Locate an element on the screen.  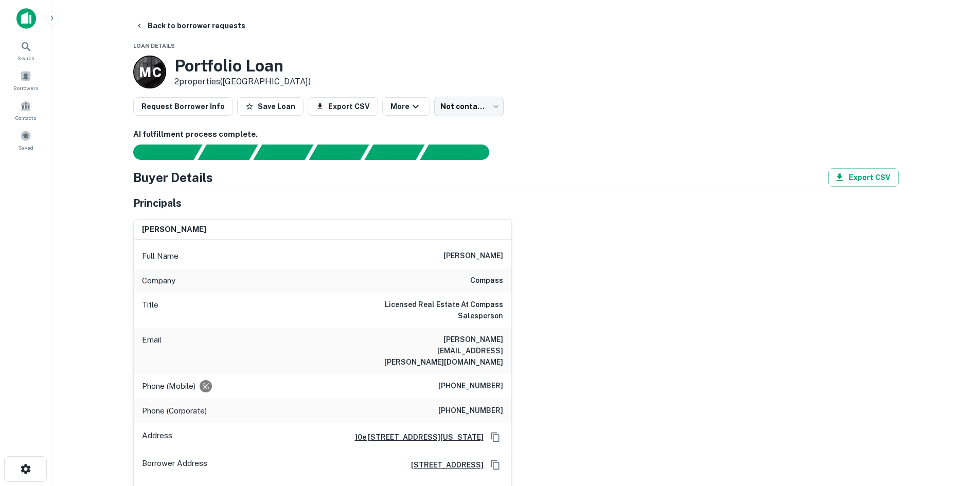
div: Principals found, still searching for contact information. This may take time... is located at coordinates (394, 152).